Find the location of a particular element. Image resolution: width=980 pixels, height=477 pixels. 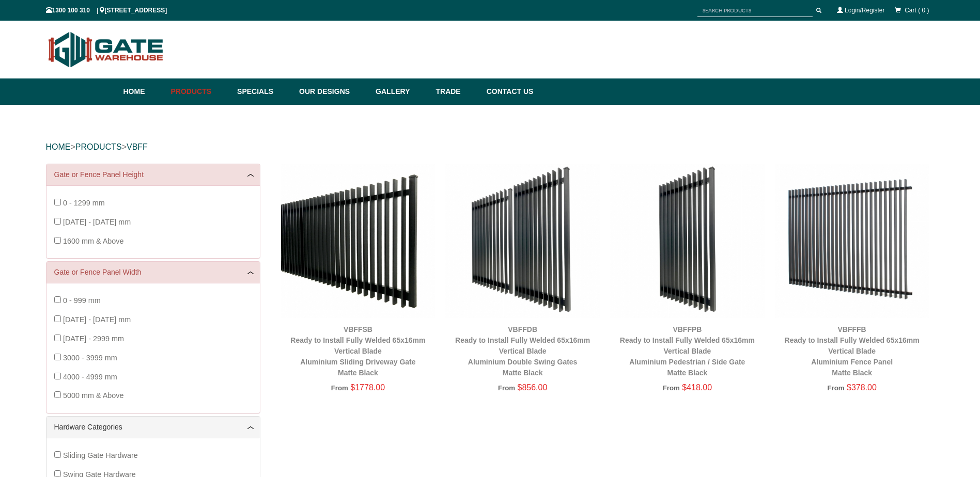

span: 3000 - 3999 mm is located at coordinates (90, 358).